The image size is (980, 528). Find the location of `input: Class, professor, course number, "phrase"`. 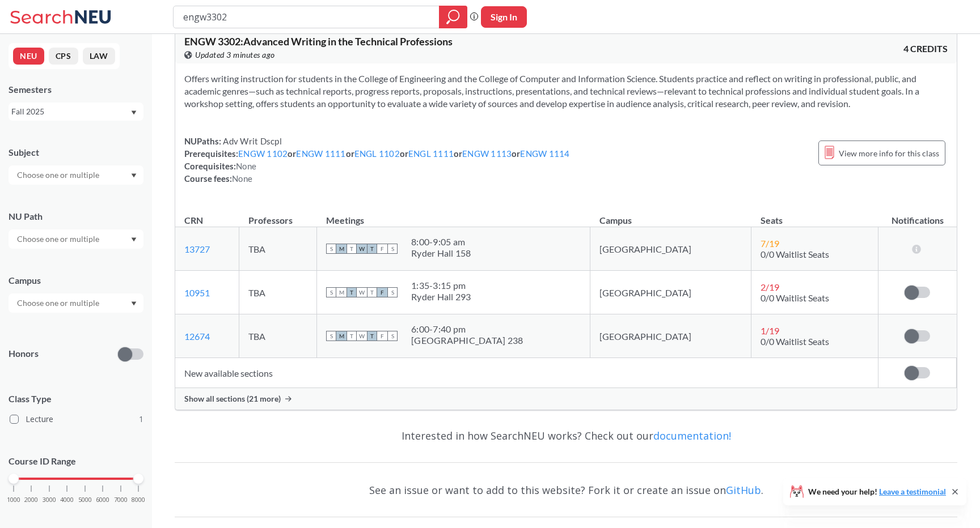

input: Class, professor, course number, "phrase" is located at coordinates (306, 17).